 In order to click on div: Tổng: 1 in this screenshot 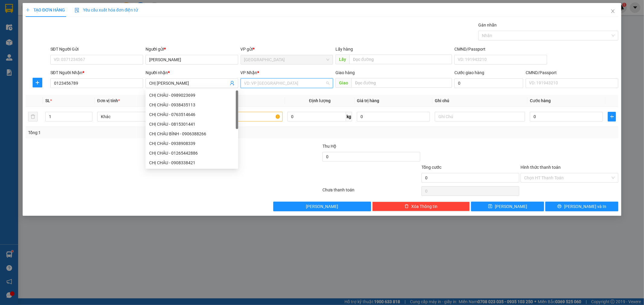, I will do `click(138, 133)`.